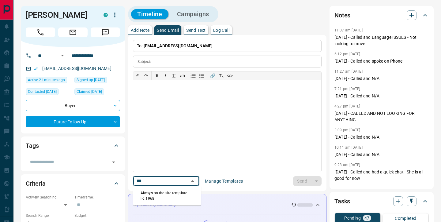 The image size is (441, 222). What do you see at coordinates (73, 184) in the screenshot?
I see `div: Criteria` at bounding box center [73, 184].